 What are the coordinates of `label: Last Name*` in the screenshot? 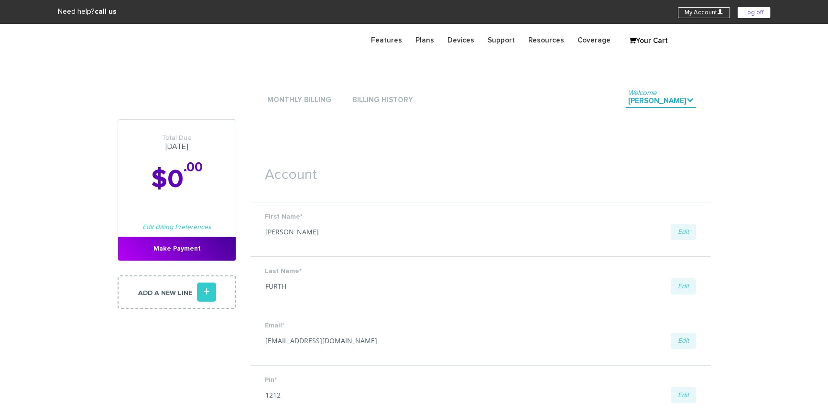 It's located at (480, 271).